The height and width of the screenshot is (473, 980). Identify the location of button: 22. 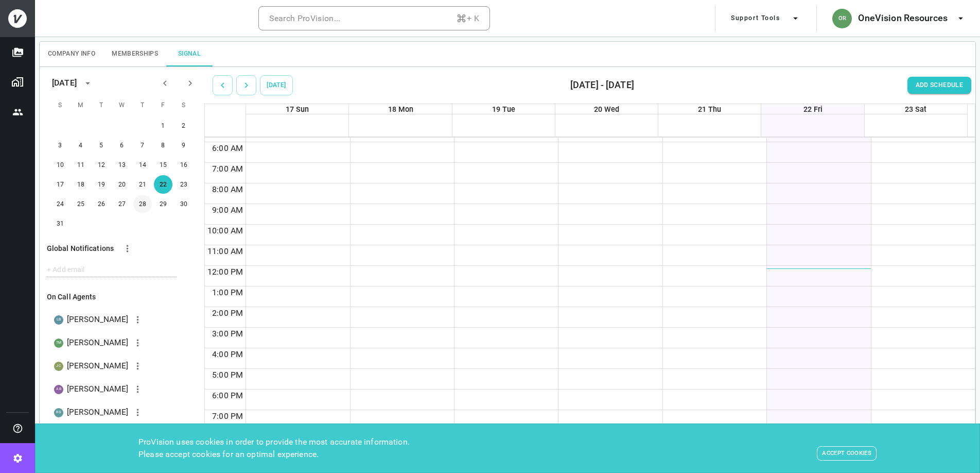
(163, 184).